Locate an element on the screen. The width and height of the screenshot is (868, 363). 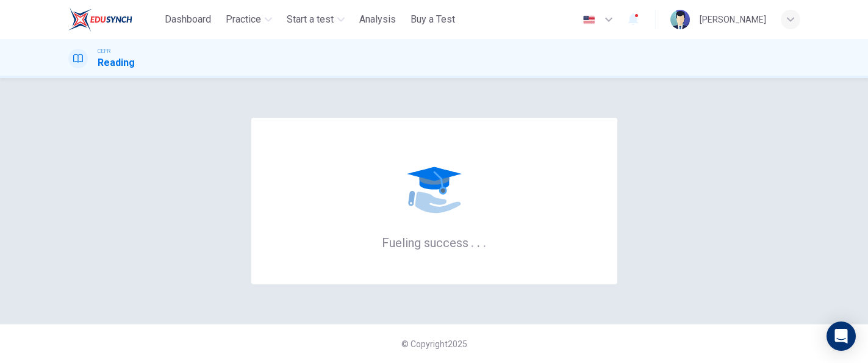
img: en is located at coordinates (589, 20).